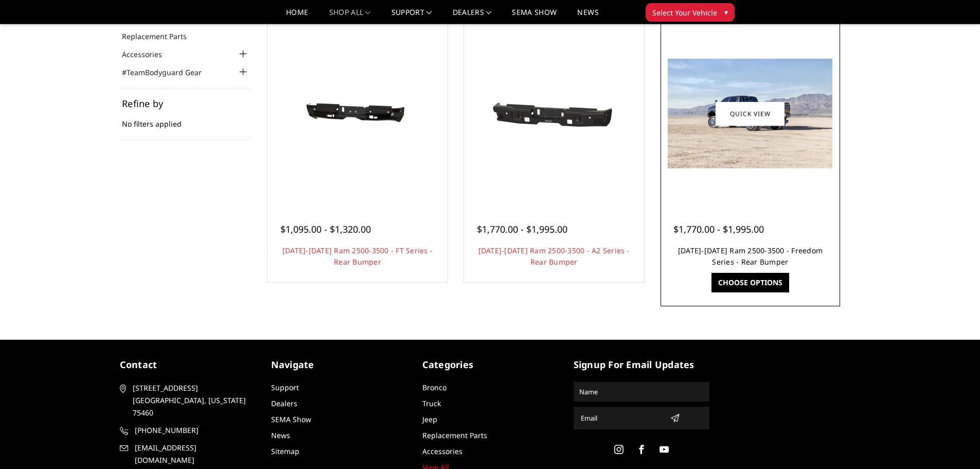 The width and height of the screenshot is (980, 469). I want to click on a: Quick view, so click(750, 113).